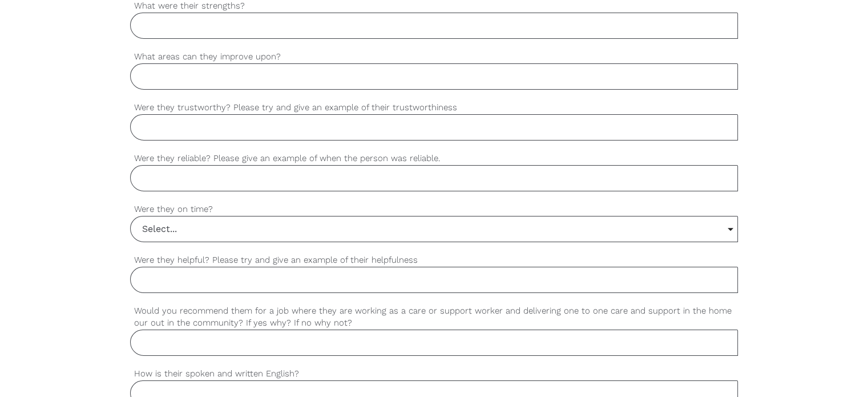 This screenshot has width=868, height=397. What do you see at coordinates (434, 158) in the screenshot?
I see `label: Were they reliable? Please give an example of when the person was reliable.` at bounding box center [434, 158].